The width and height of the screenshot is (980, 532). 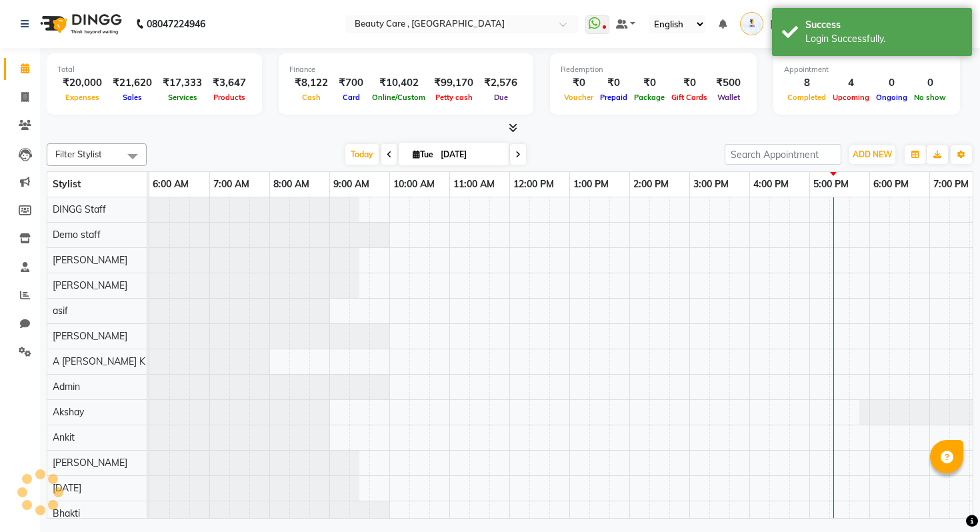 What do you see at coordinates (182, 82) in the screenshot?
I see `div: ₹17,333` at bounding box center [182, 82].